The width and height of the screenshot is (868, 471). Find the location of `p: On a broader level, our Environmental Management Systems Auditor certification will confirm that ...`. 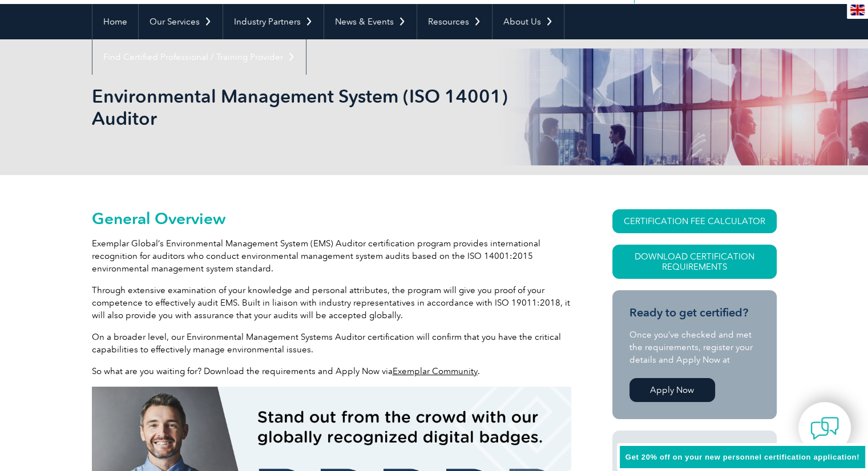

p: On a broader level, our Environmental Management Systems Auditor certification will confirm that ... is located at coordinates (332, 343).